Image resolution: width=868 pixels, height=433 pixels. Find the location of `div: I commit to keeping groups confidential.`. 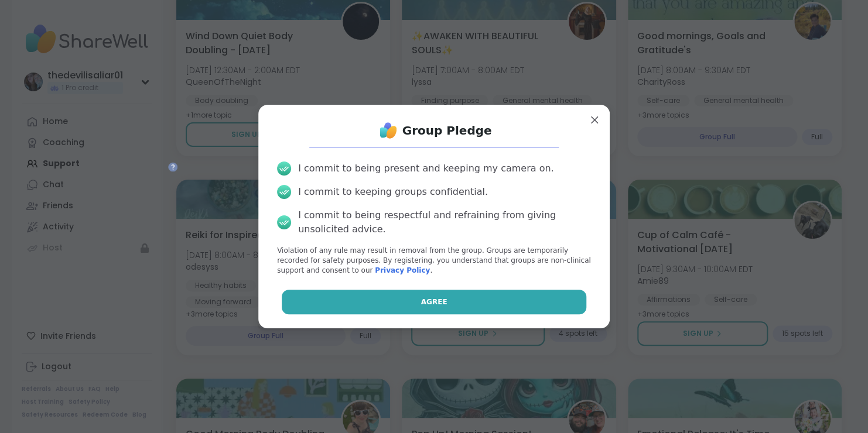

div: I commit to keeping groups confidential. is located at coordinates (393, 192).